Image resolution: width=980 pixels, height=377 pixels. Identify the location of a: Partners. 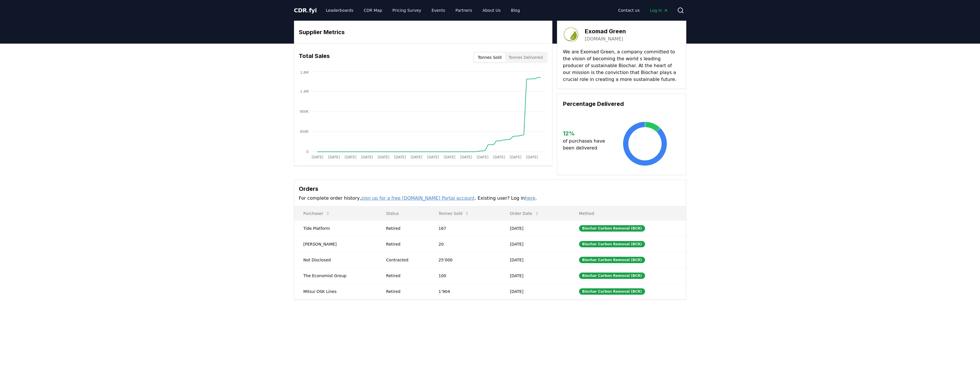
(464, 10).